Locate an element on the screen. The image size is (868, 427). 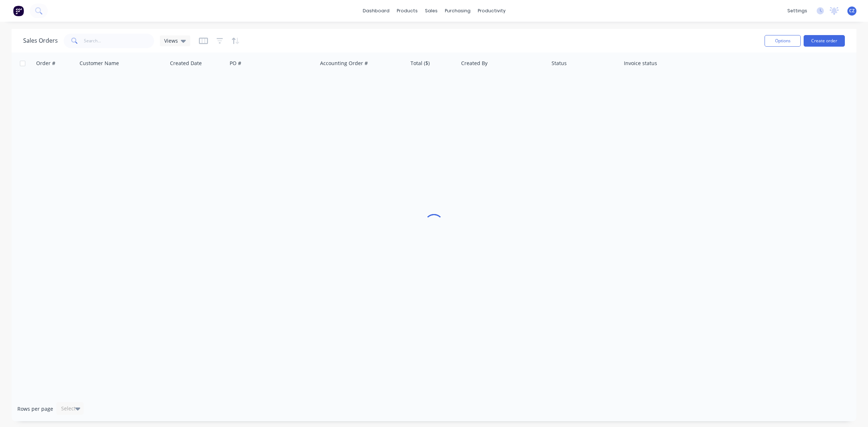
div: productivity is located at coordinates (492, 11).